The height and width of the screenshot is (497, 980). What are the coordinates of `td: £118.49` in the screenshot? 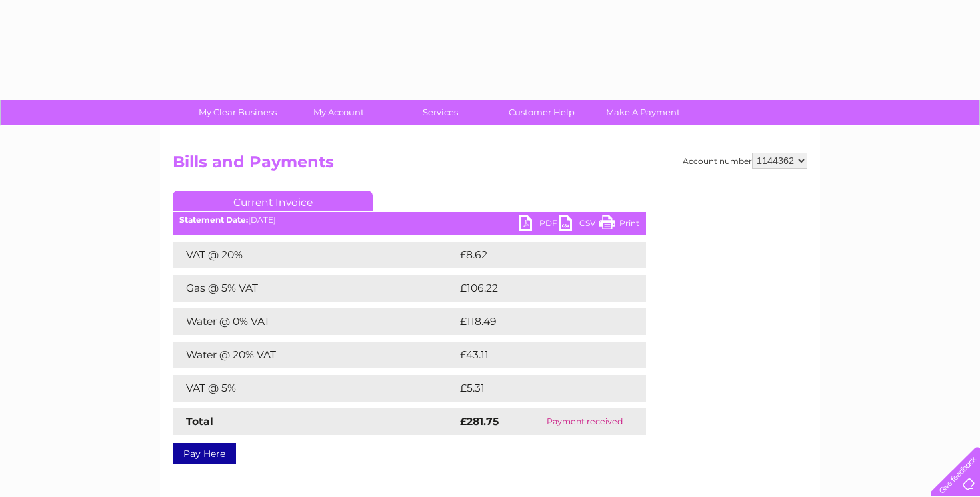 It's located at (539, 322).